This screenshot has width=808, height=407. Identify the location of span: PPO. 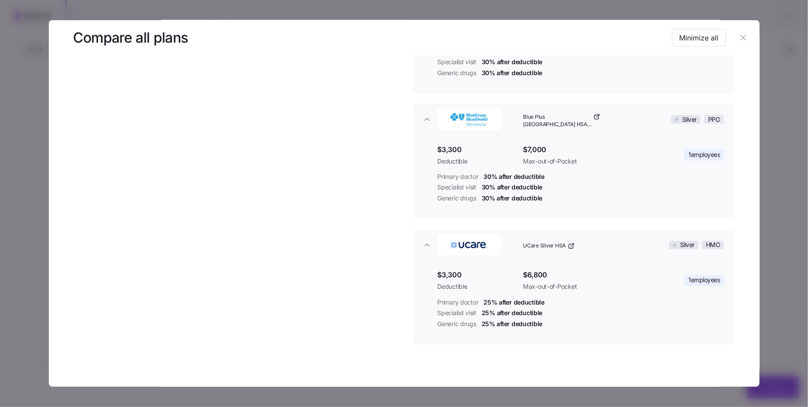
(714, 120).